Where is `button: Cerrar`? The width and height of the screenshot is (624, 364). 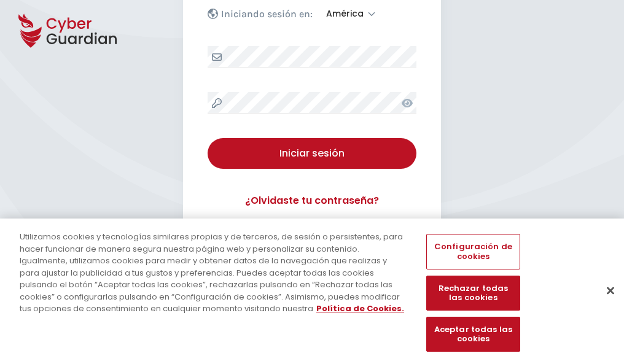
button: Cerrar is located at coordinates (610, 290).